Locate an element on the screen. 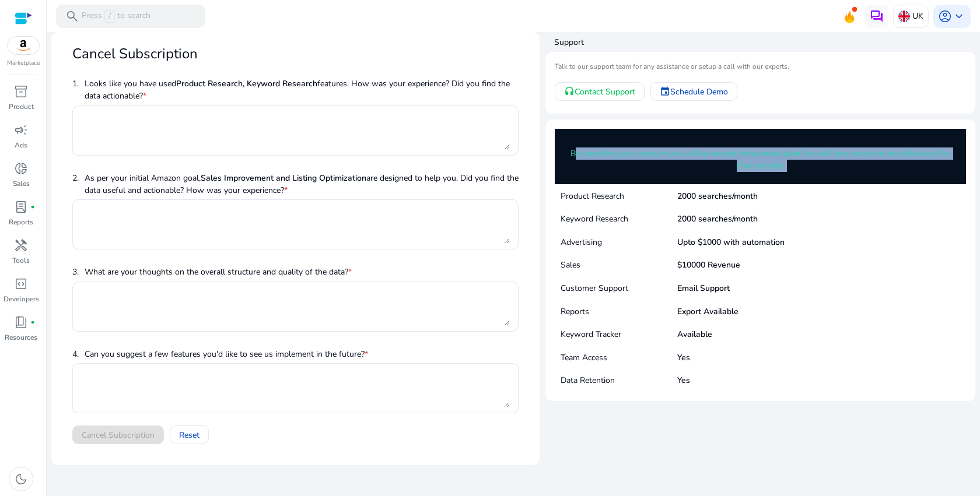  span: Contact Support is located at coordinates (605, 92).